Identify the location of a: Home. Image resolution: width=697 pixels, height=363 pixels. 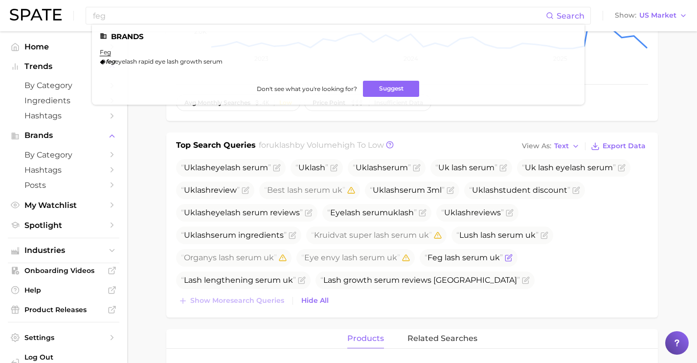
(64, 46).